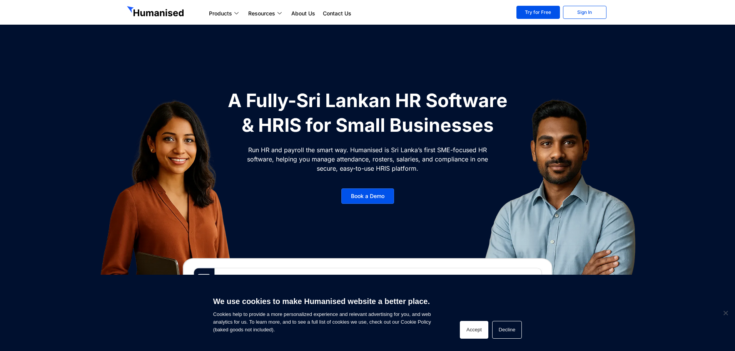  What do you see at coordinates (156, 12) in the screenshot?
I see `img: GetHumanised Logo` at bounding box center [156, 12].